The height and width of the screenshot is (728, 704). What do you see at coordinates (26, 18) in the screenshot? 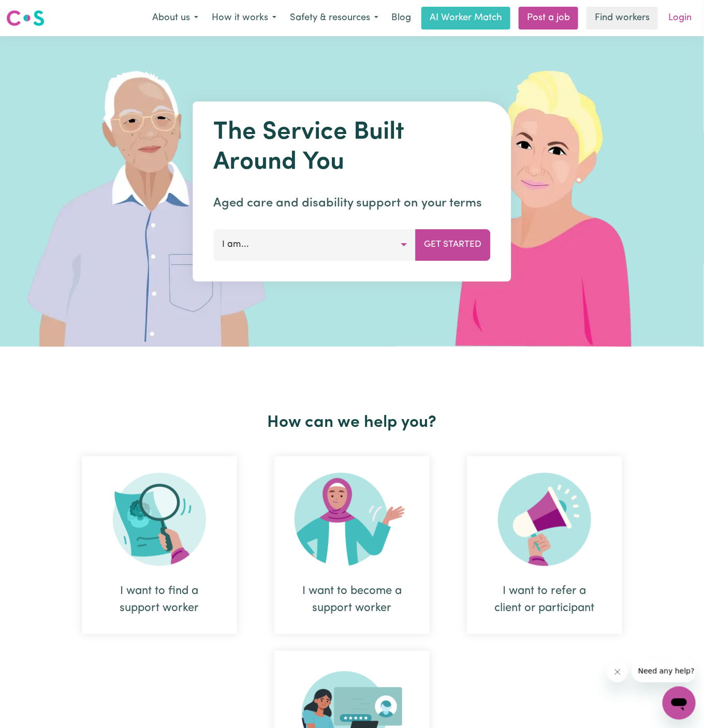
I see `img: Careseekers logo` at bounding box center [26, 18].